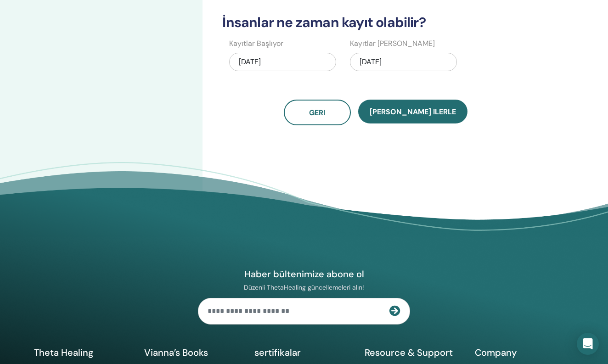  I want to click on span: Geri, so click(317, 112).